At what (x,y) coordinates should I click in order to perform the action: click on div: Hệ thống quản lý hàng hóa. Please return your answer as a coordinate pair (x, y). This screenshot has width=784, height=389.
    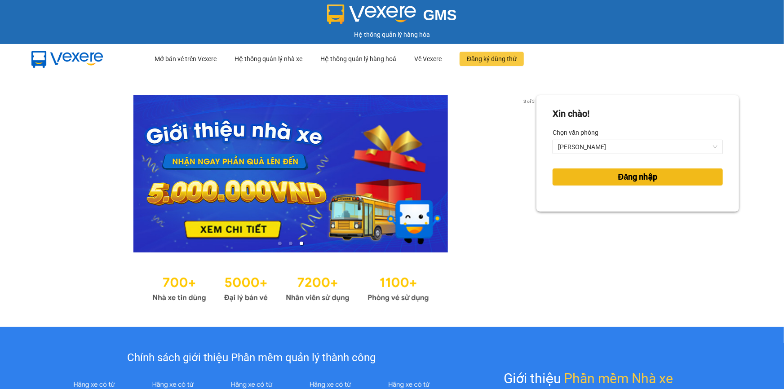
    Looking at the image, I should click on (392, 35).